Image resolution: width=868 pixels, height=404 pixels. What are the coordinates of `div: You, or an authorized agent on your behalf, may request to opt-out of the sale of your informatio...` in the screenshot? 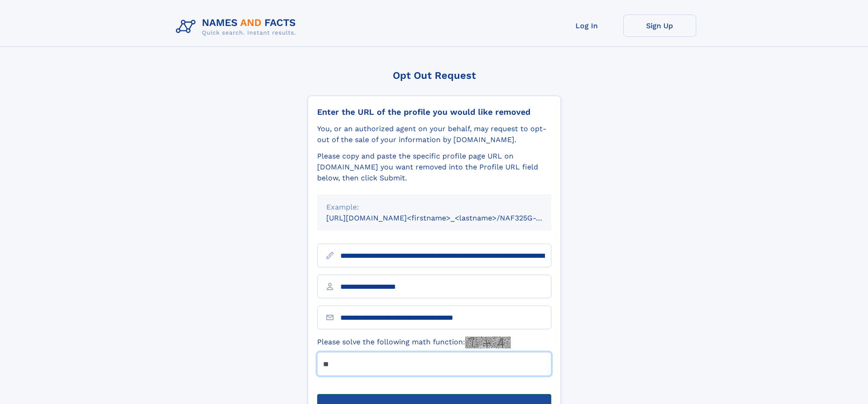 It's located at (434, 134).